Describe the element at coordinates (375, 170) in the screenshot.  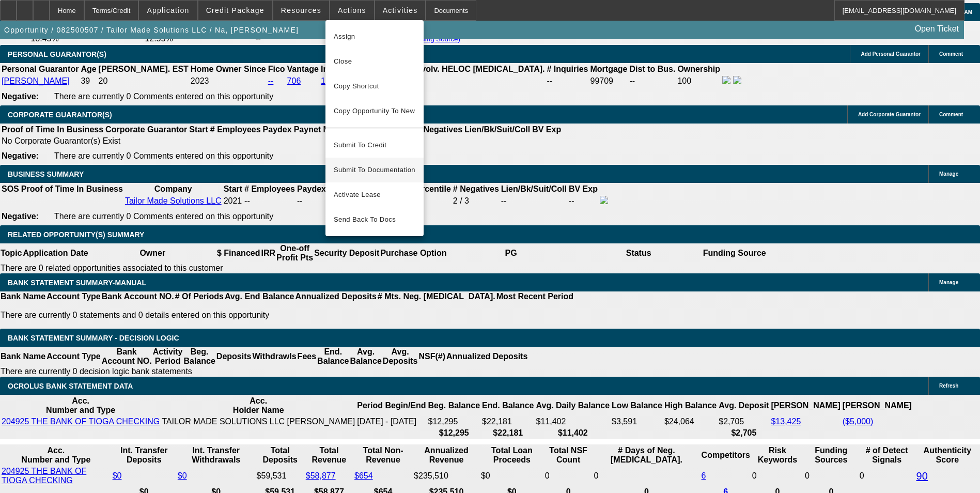
I see `span: Submit To Documentation` at that location.